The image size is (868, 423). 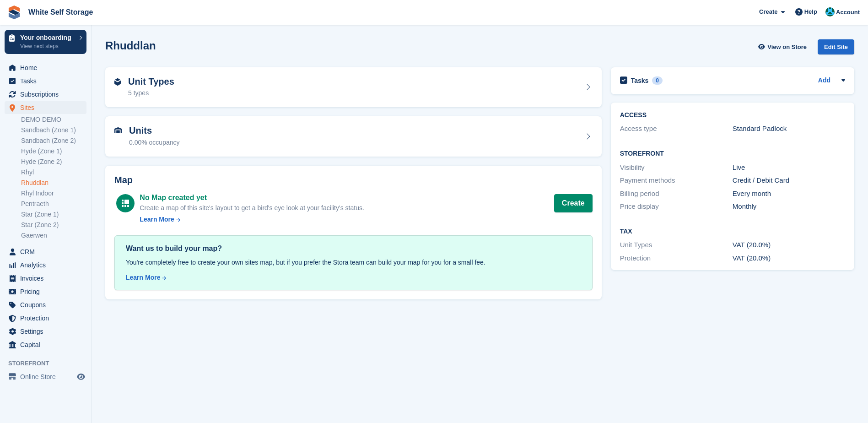 I want to click on div: Unit Types, so click(x=676, y=245).